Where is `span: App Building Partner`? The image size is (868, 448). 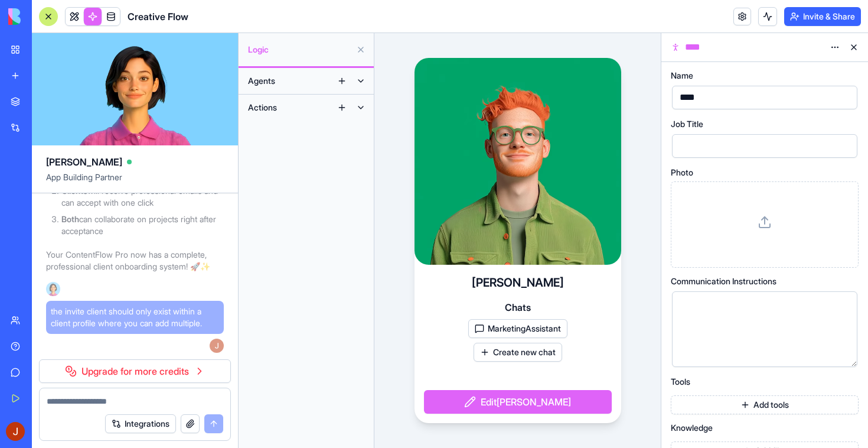 span: App Building Partner is located at coordinates (134, 182).